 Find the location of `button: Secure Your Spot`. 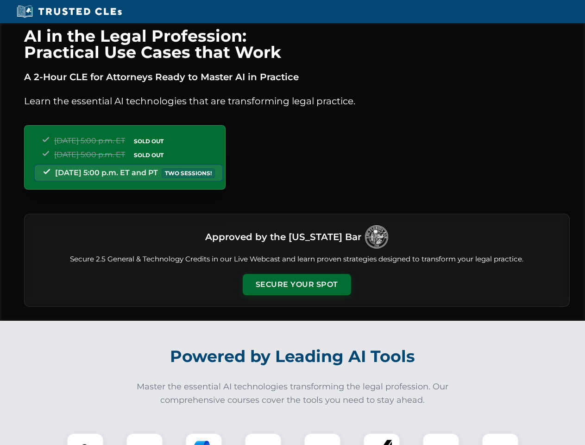

button: Secure Your Spot is located at coordinates (297, 284).